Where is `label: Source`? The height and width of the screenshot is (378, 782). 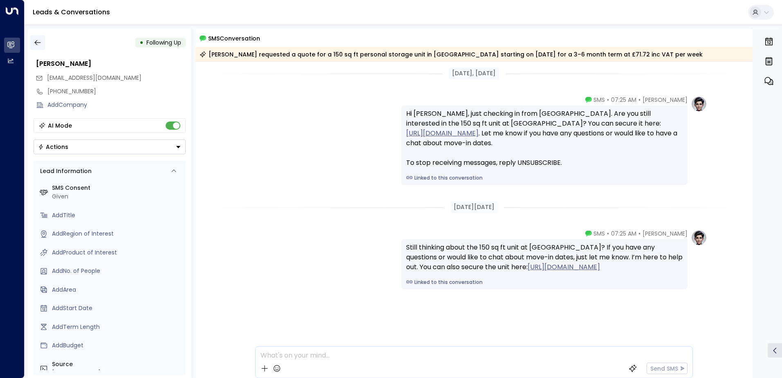
label: Source is located at coordinates (117, 364).